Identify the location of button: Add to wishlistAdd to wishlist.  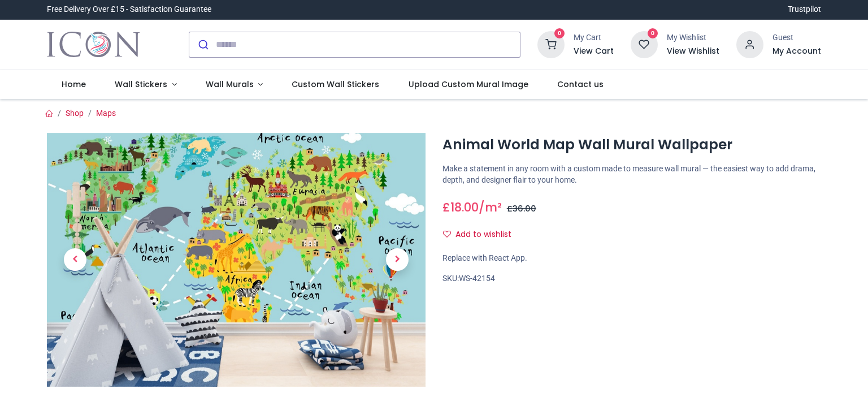
(482, 235).